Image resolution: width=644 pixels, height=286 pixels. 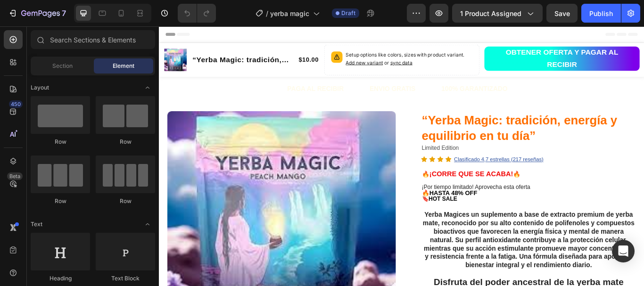 What do you see at coordinates (368, 73) in the screenshot?
I see `p: 100% GARANTIZADO` at bounding box center [368, 73].